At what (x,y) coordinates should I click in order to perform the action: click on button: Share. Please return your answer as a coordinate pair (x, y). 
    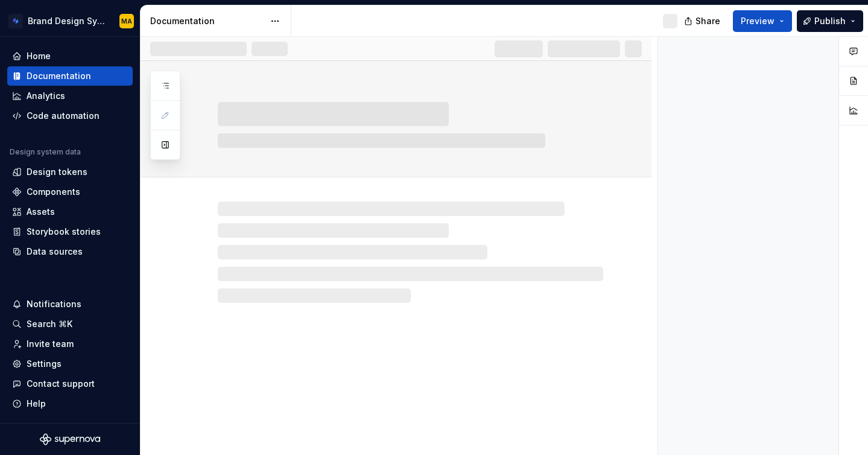
    Looking at the image, I should click on (703, 21).